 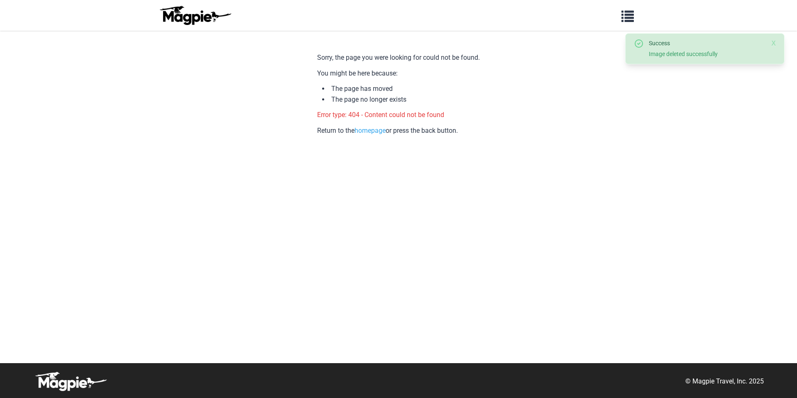 I want to click on li: The page no longer exists, so click(x=401, y=100).